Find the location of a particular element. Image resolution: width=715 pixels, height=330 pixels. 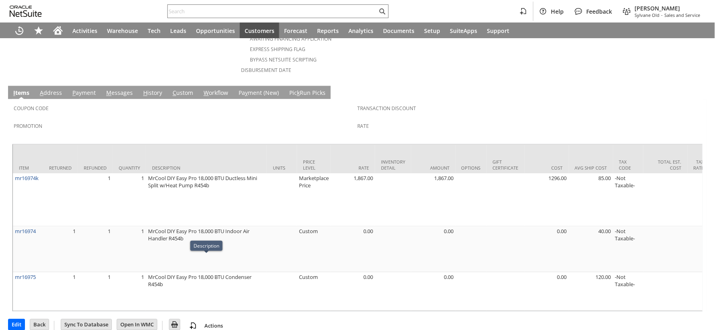

a: Rate is located at coordinates (363, 126).